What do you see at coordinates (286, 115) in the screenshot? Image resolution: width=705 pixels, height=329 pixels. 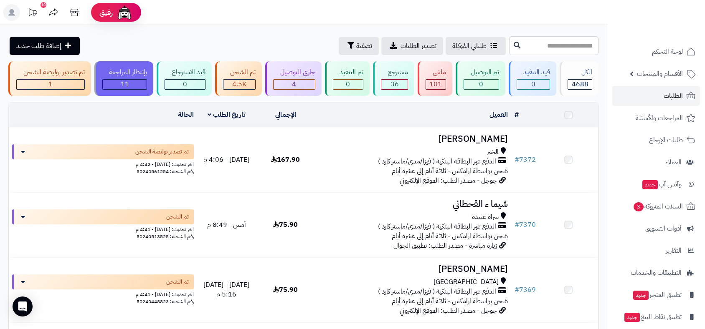 I see `a: الإجمالي` at bounding box center [286, 115].